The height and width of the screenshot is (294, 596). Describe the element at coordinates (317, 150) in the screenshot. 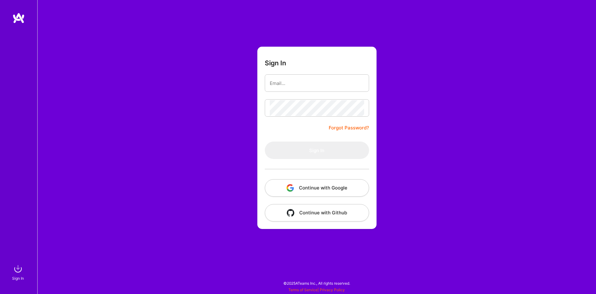

I see `button: Sign In` at that location.